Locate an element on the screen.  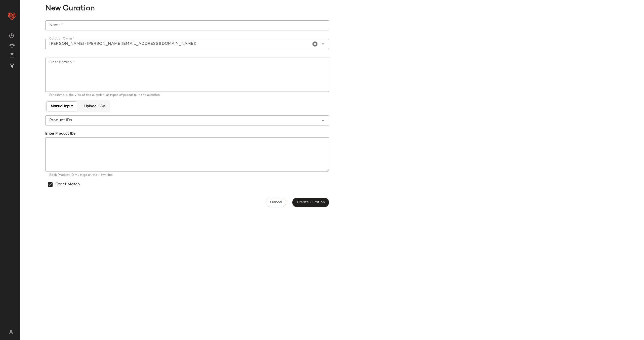
label: Exact Match is located at coordinates (67, 185).